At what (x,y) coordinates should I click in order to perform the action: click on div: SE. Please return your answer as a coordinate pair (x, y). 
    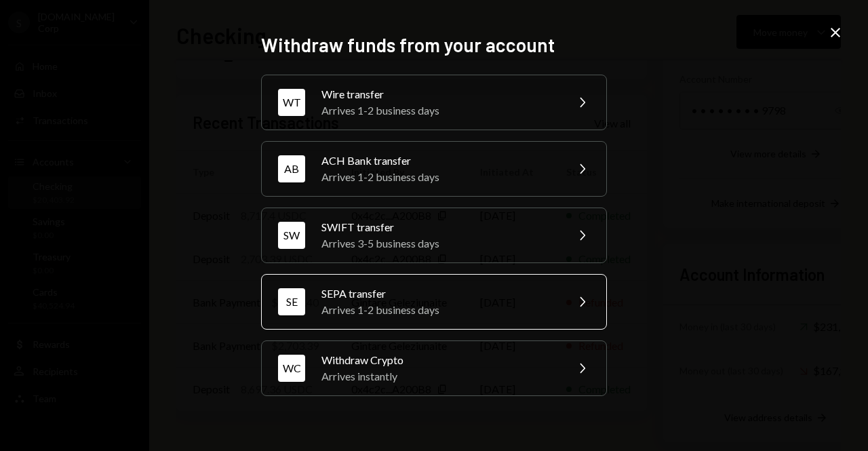
    Looking at the image, I should click on (292, 302).